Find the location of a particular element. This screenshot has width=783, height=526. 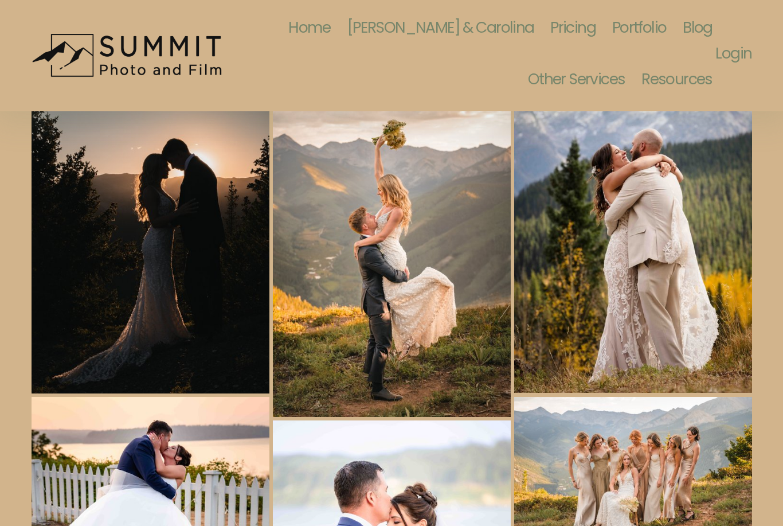

img: Aspen-Photography-Videography-50.jpg is located at coordinates (633, 214).